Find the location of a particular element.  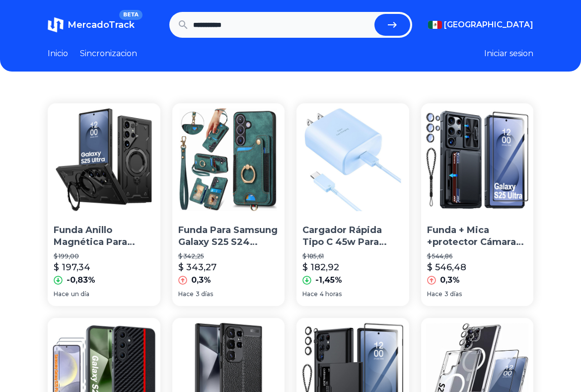

span: MercadoTrack is located at coordinates (101, 25).